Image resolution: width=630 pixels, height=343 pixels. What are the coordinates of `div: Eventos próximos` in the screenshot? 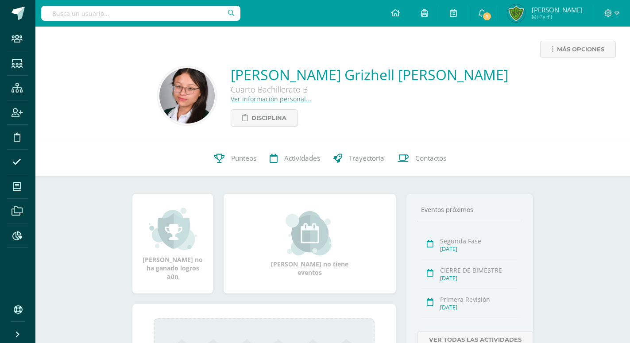 It's located at (470, 209).